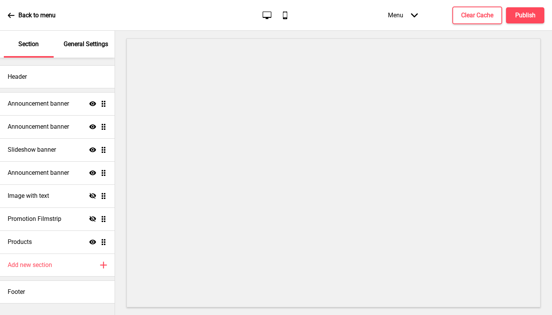 This screenshot has width=552, height=315. What do you see at coordinates (86, 44) in the screenshot?
I see `p: General Settings` at bounding box center [86, 44].